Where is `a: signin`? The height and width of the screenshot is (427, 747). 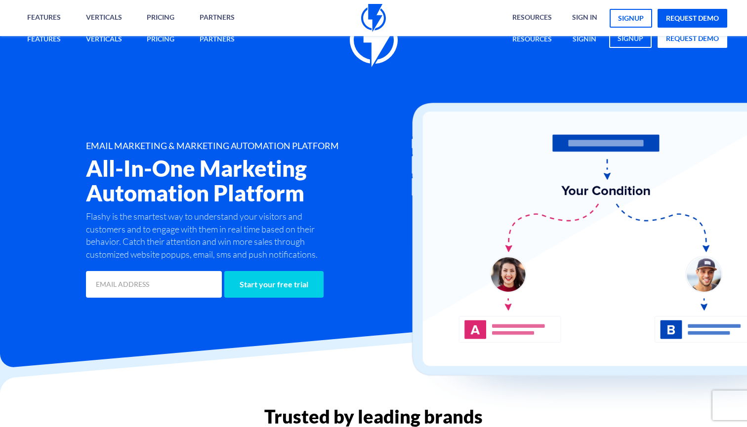
a: signin is located at coordinates (584, 40).